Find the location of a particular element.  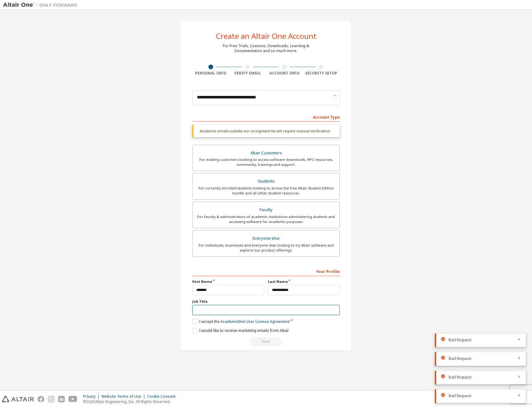

div: Account Info is located at coordinates (284, 73).